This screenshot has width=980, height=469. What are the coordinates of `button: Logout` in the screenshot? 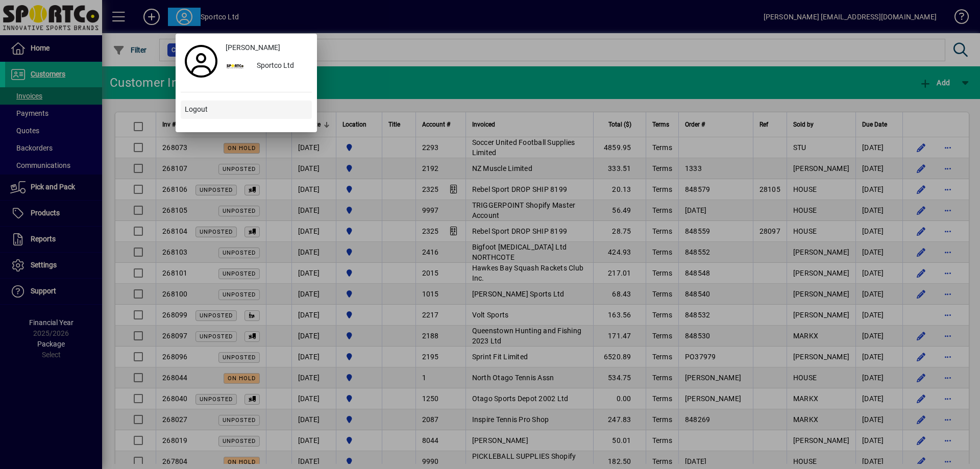 It's located at (246, 110).